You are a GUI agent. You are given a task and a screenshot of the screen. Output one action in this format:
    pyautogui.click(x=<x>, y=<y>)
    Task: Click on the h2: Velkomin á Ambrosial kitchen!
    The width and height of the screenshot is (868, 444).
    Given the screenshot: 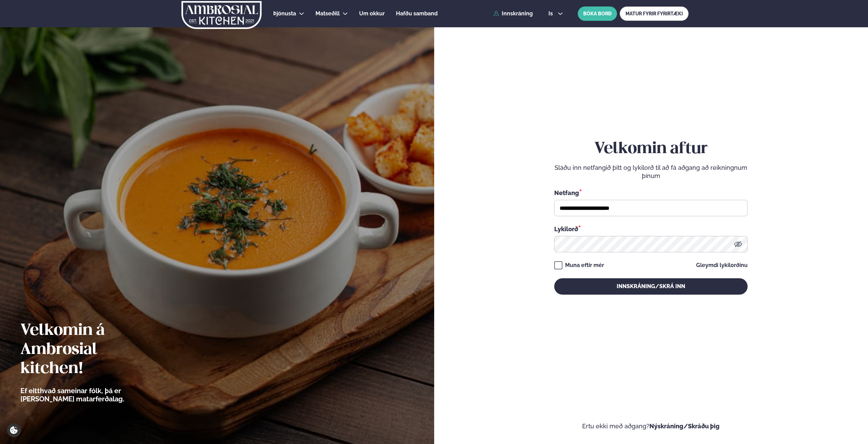 What is the action you would take?
    pyautogui.click(x=91, y=350)
    